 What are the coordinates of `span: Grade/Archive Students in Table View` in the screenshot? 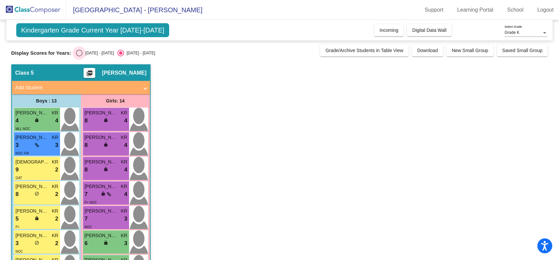 It's located at (364, 50).